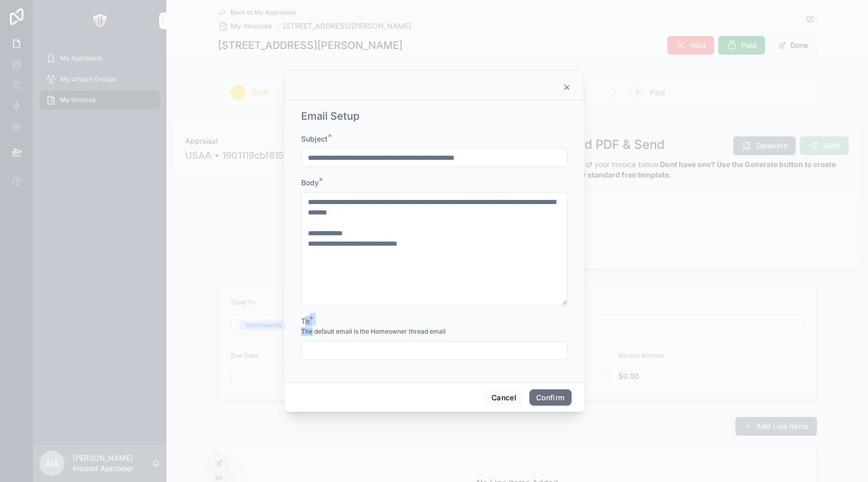 This screenshot has width=868, height=482. What do you see at coordinates (305, 321) in the screenshot?
I see `span: To` at bounding box center [305, 321].